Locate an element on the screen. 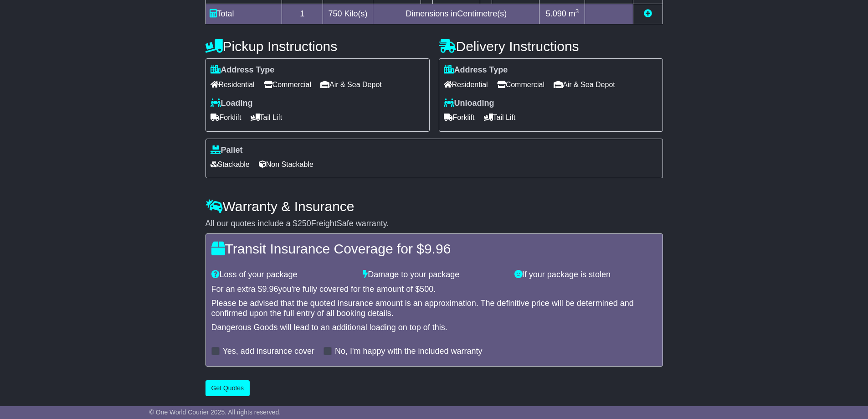  a: Add new item is located at coordinates (648, 14).